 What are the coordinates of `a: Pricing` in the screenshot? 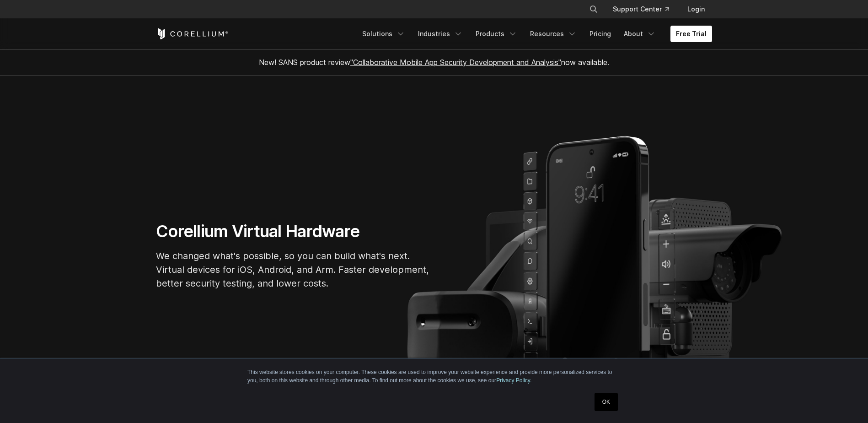 It's located at (600, 34).